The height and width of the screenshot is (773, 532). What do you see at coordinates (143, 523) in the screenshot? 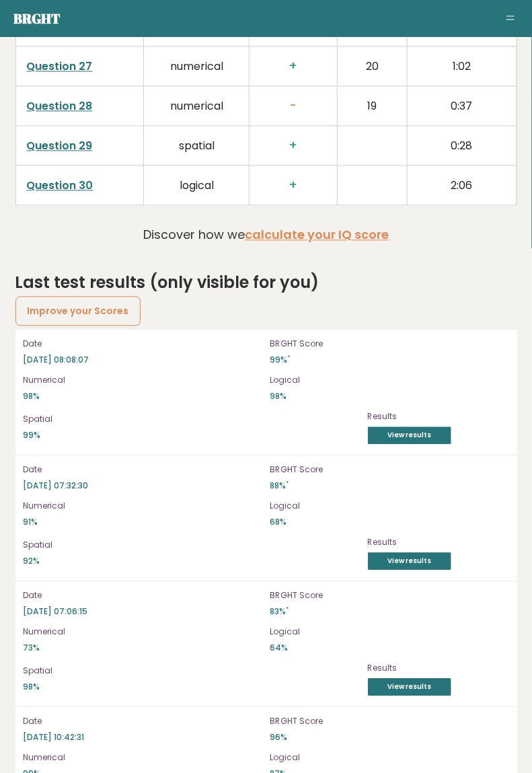
I see `p: 91%` at bounding box center [143, 523].